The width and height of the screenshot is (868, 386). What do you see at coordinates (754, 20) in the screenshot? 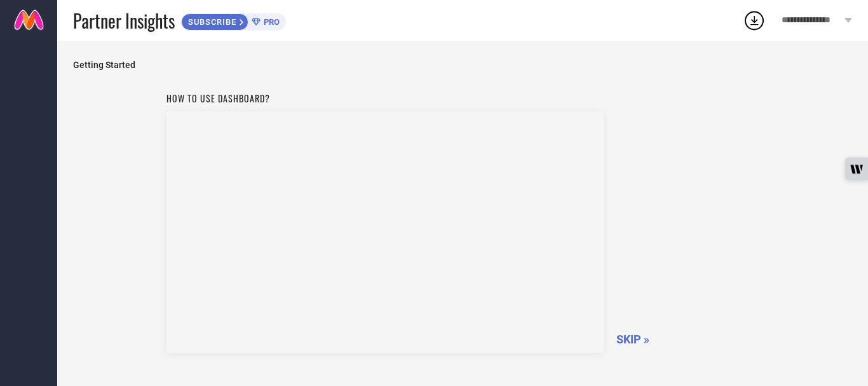
I see `div: Open download list` at bounding box center [754, 20].